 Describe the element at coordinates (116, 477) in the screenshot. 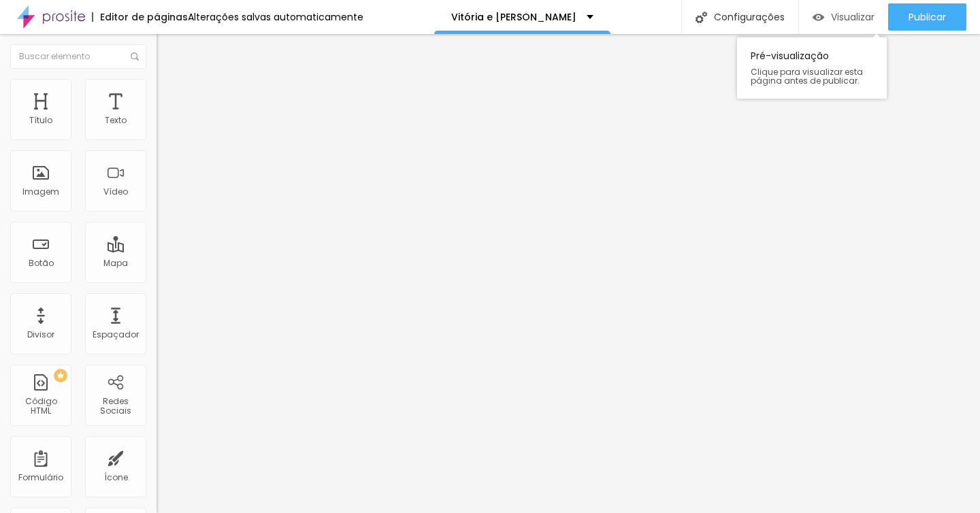

I see `font: Ícone` at that location.